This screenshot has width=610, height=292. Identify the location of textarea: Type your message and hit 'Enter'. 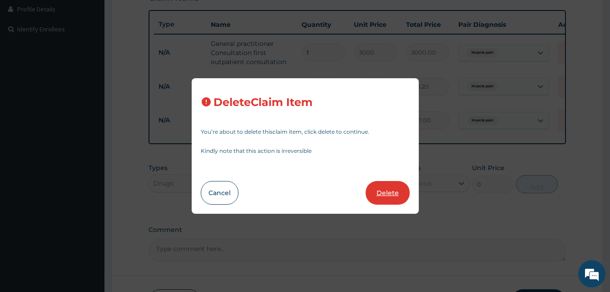
(89, 211).